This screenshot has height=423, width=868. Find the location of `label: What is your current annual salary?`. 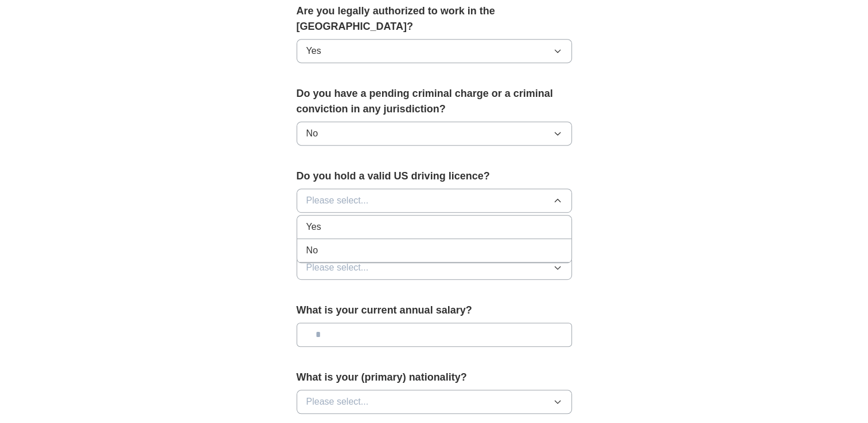

label: What is your current annual salary? is located at coordinates (434, 310).